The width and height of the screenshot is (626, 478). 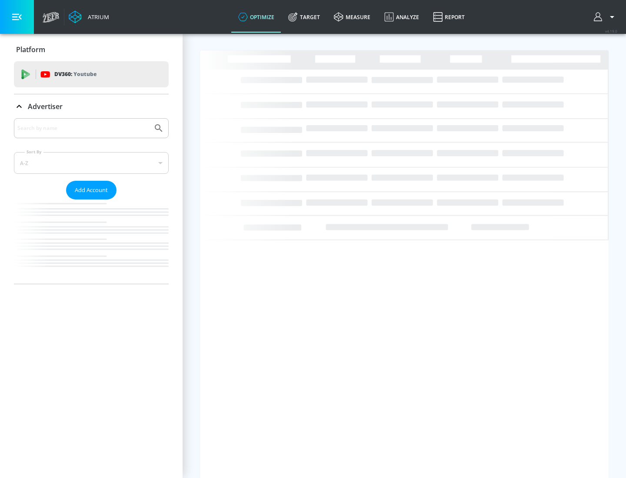 What do you see at coordinates (89, 17) in the screenshot?
I see `a: Atrium` at bounding box center [89, 17].